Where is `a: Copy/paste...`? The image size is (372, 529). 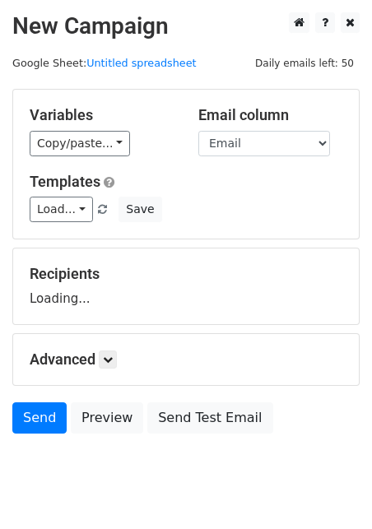
a: Copy/paste... is located at coordinates (80, 143).